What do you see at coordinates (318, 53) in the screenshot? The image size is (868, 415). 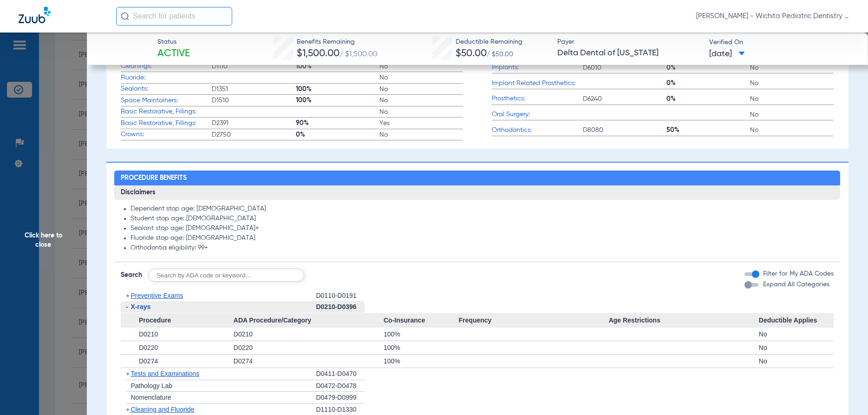 I see `span: $1,500.00` at bounding box center [318, 53].